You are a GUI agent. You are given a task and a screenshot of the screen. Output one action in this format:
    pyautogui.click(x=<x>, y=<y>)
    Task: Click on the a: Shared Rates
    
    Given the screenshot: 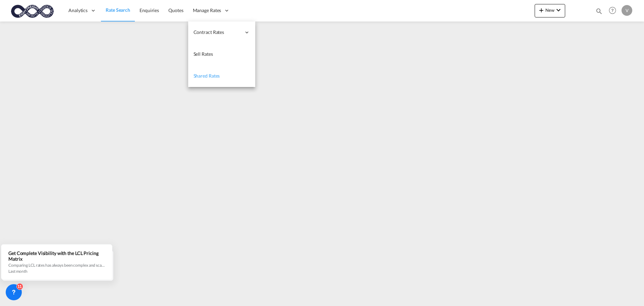 What is the action you would take?
    pyautogui.click(x=221, y=76)
    